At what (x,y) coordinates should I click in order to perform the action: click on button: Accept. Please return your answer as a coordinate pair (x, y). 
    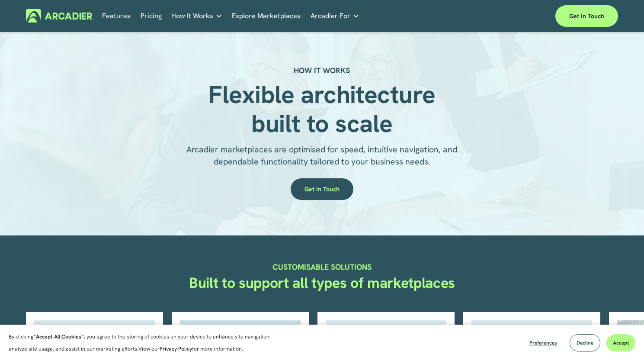
    Looking at the image, I should click on (620, 343).